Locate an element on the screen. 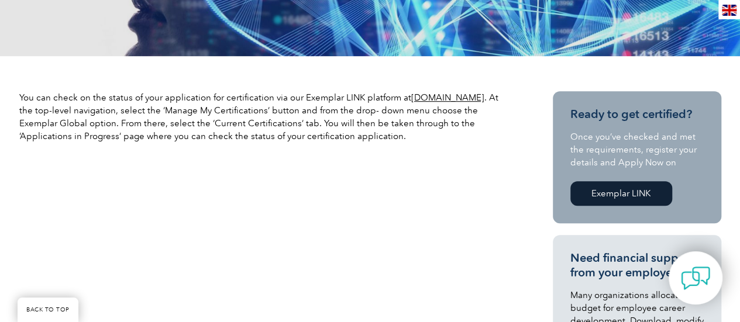  p: You can check on the status of your application for certification via our Exemplar LINK platform ... is located at coordinates (265, 117).